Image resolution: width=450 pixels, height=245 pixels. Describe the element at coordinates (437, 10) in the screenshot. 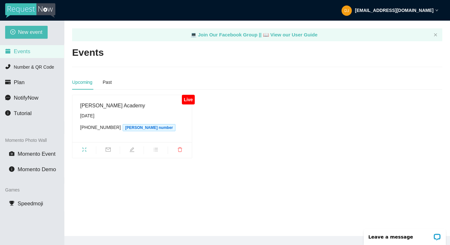

I see `span: down` at that location.